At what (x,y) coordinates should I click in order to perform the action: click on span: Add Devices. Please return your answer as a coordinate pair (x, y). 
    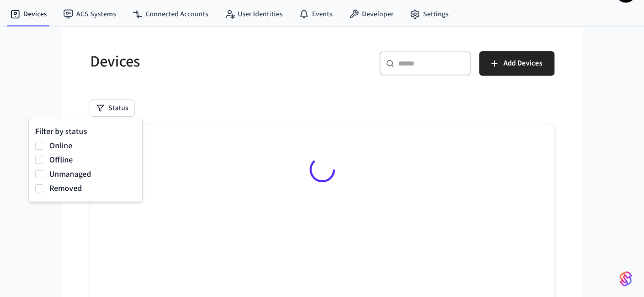
    Looking at the image, I should click on (522, 64).